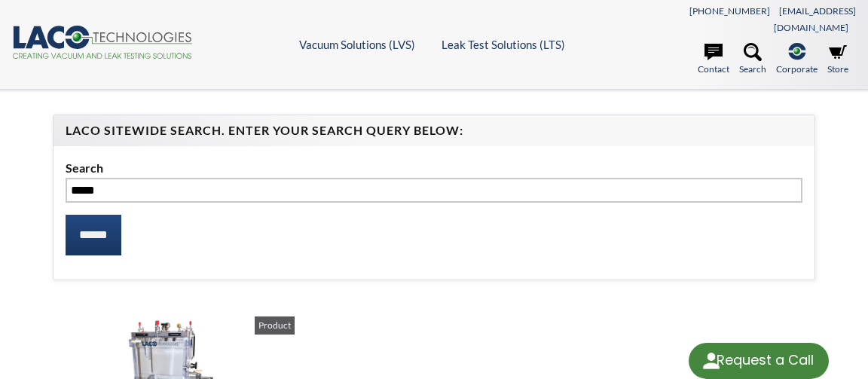 This screenshot has width=868, height=379. I want to click on h4: LACO Sitewide Search. Enter your Search Query Below:, so click(434, 130).